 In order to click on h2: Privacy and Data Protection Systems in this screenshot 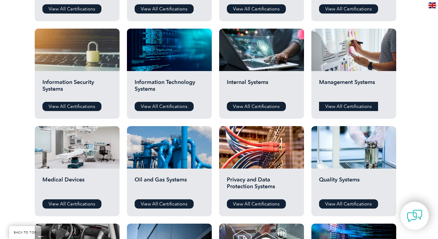, I will do `click(261, 185)`.